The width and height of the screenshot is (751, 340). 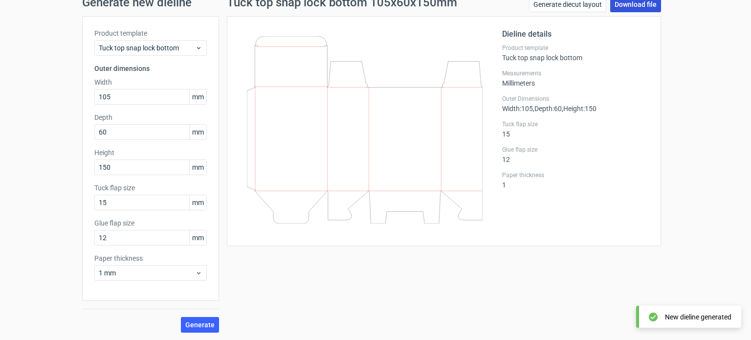 What do you see at coordinates (576, 78) in the screenshot?
I see `div: Millimeters` at bounding box center [576, 78].